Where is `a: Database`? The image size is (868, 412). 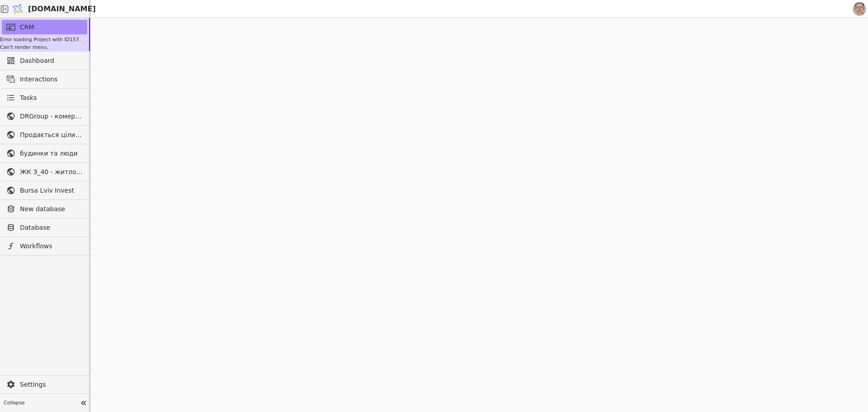
a: Database is located at coordinates (44, 228).